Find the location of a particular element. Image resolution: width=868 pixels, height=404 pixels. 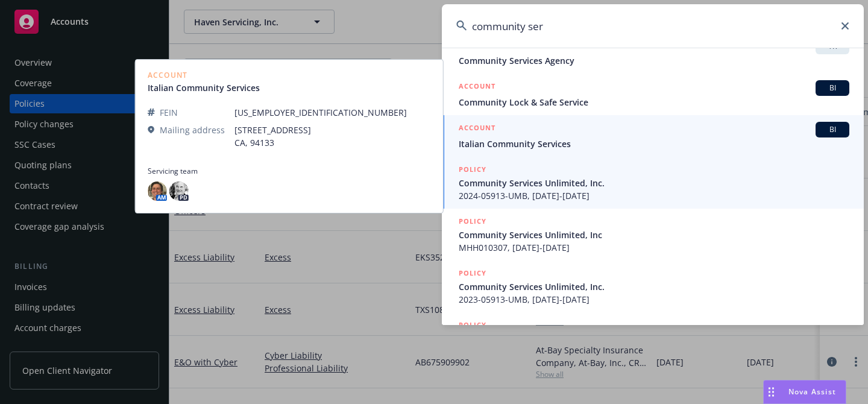

span: Community Services Unlimited, Inc is located at coordinates (654, 234).